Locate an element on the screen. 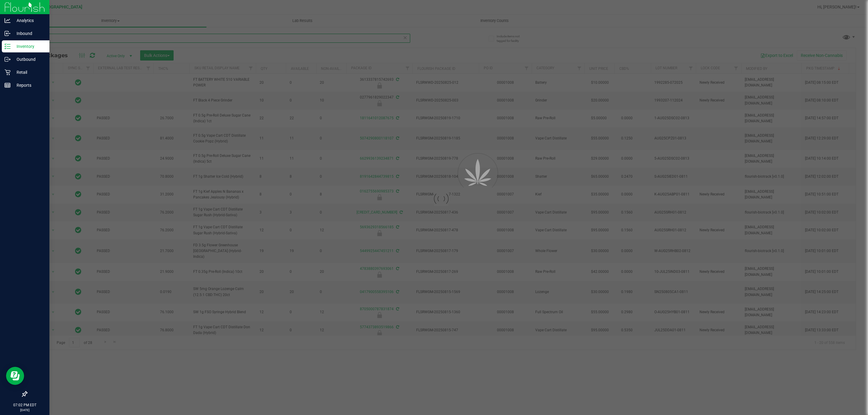  p: Outbound is located at coordinates (28, 59).